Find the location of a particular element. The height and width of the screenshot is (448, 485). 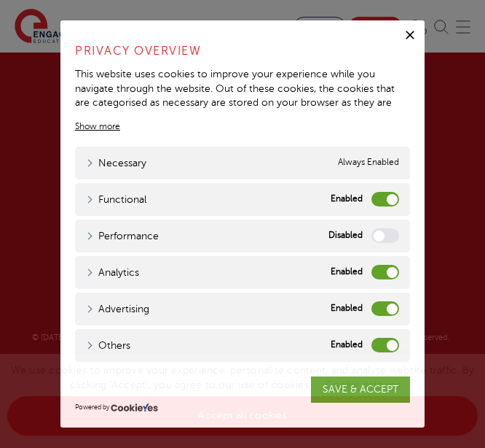

a: Performance is located at coordinates (123, 236).